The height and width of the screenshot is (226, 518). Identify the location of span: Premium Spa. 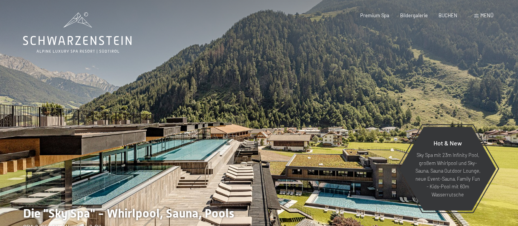
(375, 15).